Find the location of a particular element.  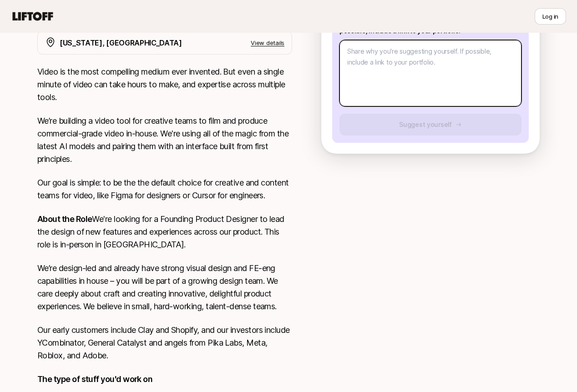

strong: About the Role is located at coordinates (65, 219).